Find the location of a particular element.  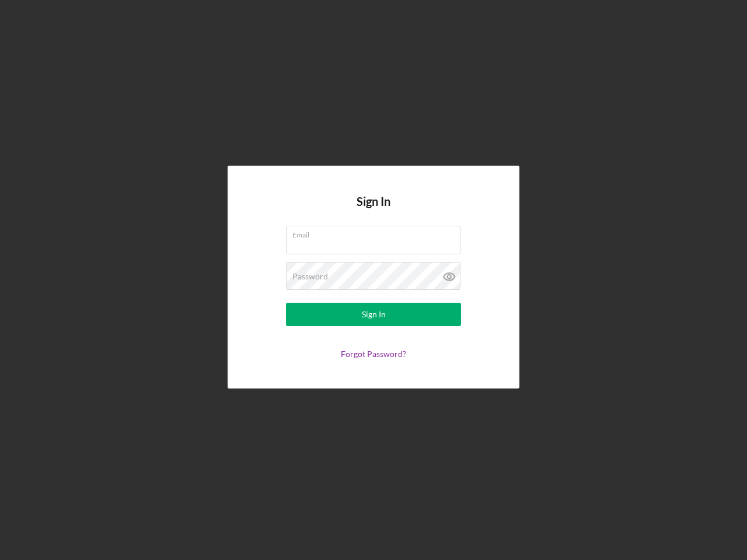

a: Forgot Password? is located at coordinates (374, 353).